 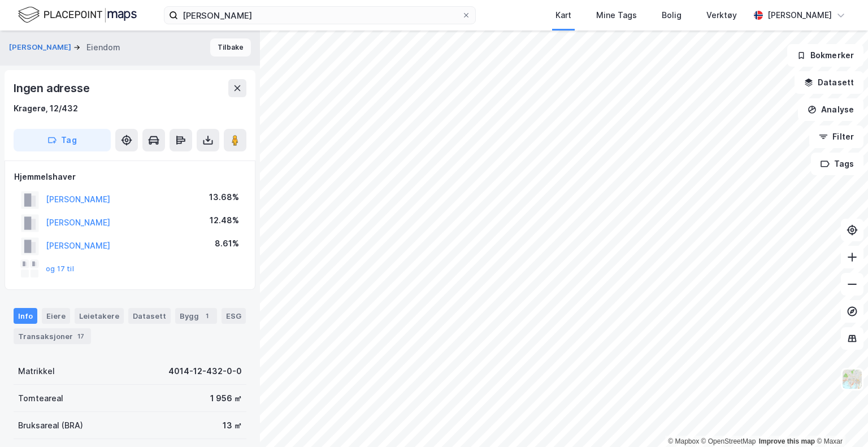 I want to click on input: Søk på adresse, matrikkel, gårdeiere, leietakere eller personer, so click(x=319, y=15).